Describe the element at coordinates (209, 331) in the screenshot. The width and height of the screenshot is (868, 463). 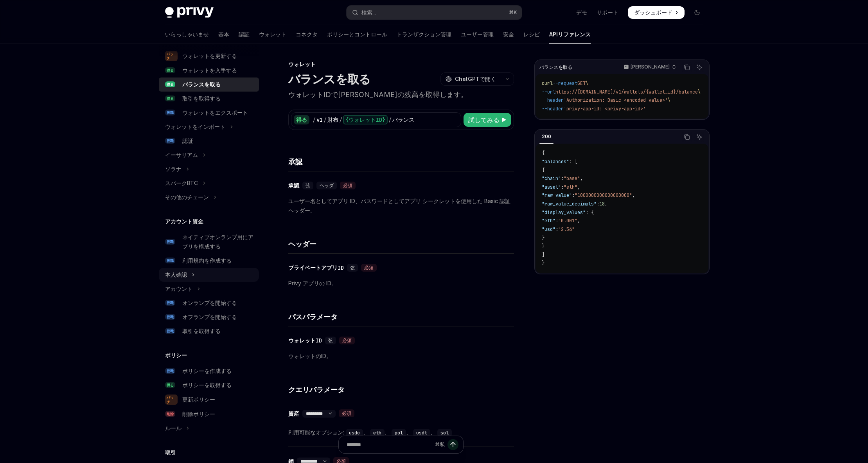
I see `a: 役職取引を取得する` at that location.